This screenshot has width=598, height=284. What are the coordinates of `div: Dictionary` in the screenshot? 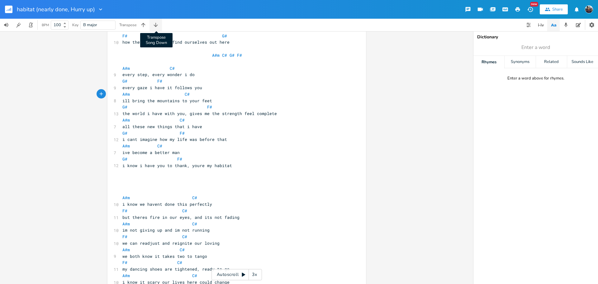 It's located at (535, 37).